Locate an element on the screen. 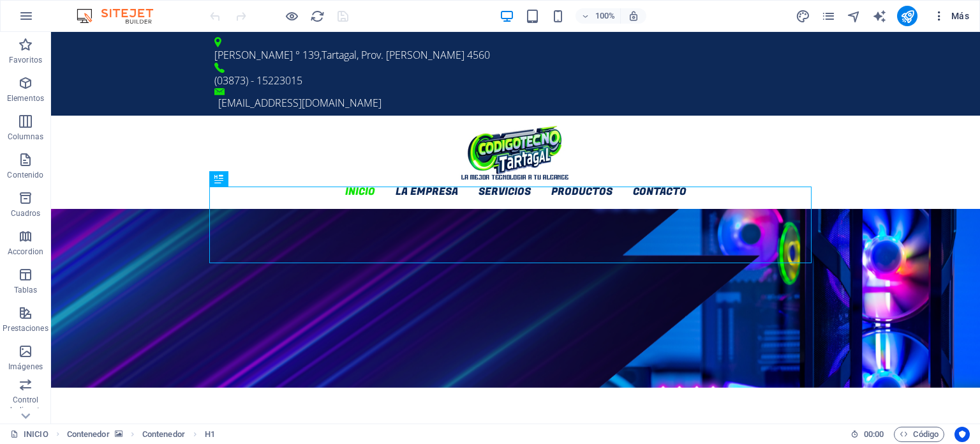  button: design is located at coordinates (802, 16).